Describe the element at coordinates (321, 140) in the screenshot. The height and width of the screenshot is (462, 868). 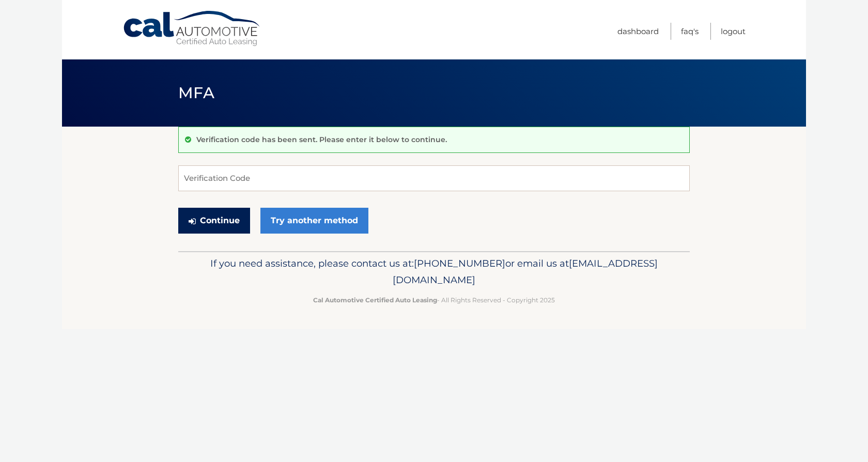
I see `p: Verification code has been sent. Please enter it below to continue.` at that location.